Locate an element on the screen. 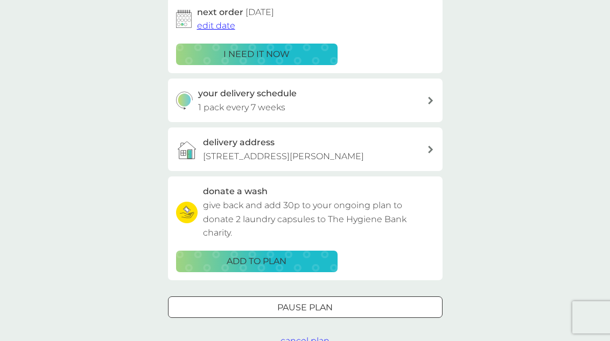 This screenshot has width=610, height=341. h2: next order is located at coordinates (235, 12).